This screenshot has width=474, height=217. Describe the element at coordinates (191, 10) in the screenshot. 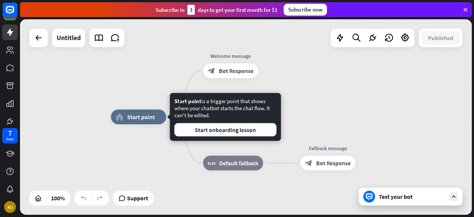

I see `div: 3` at that location.